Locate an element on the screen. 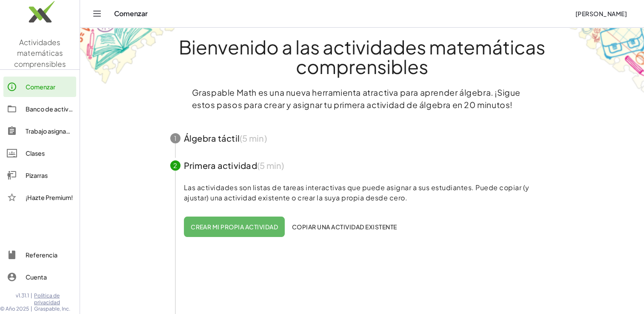 The height and width of the screenshot is (314, 644). button: Alternar navegación is located at coordinates (97, 14).